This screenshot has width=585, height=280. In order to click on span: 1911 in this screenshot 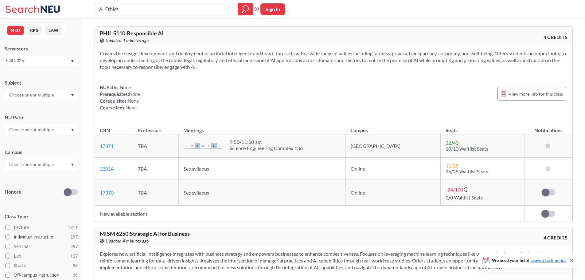, I will do `click(73, 227)`.